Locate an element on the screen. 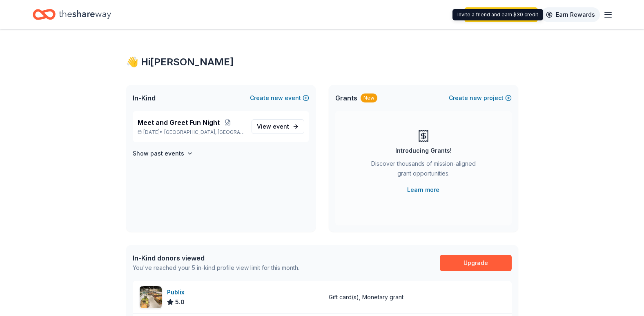  div: Invite a friend and earn $30 credit is located at coordinates (498, 15).